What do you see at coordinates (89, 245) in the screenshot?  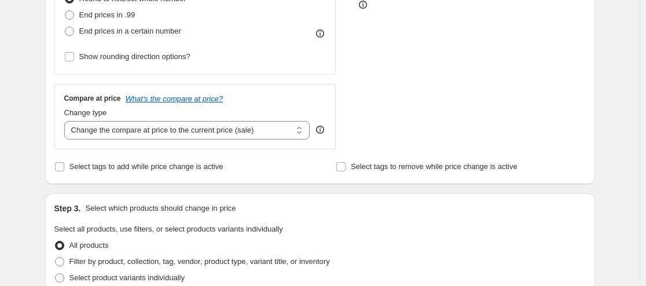 I see `span: All products` at bounding box center [89, 245].